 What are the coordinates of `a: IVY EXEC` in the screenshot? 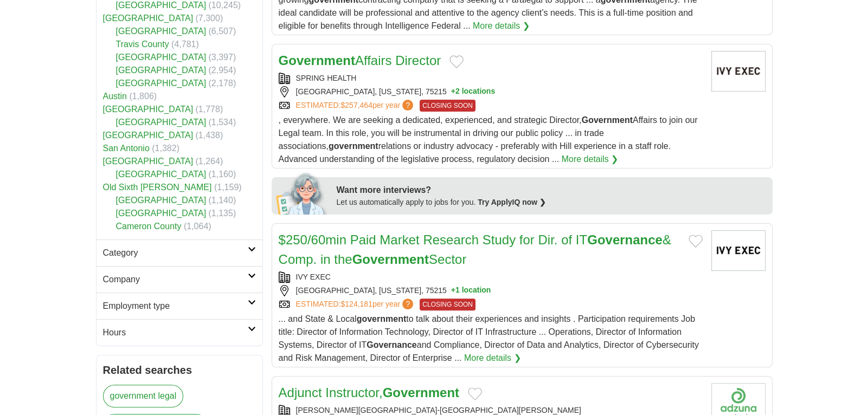 It's located at (313, 277).